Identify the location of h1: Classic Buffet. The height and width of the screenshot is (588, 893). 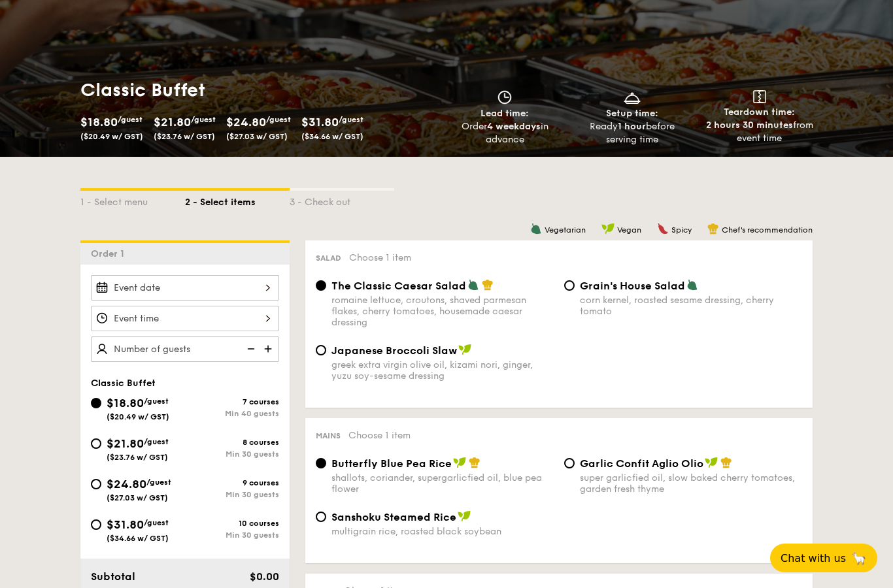
(261, 90).